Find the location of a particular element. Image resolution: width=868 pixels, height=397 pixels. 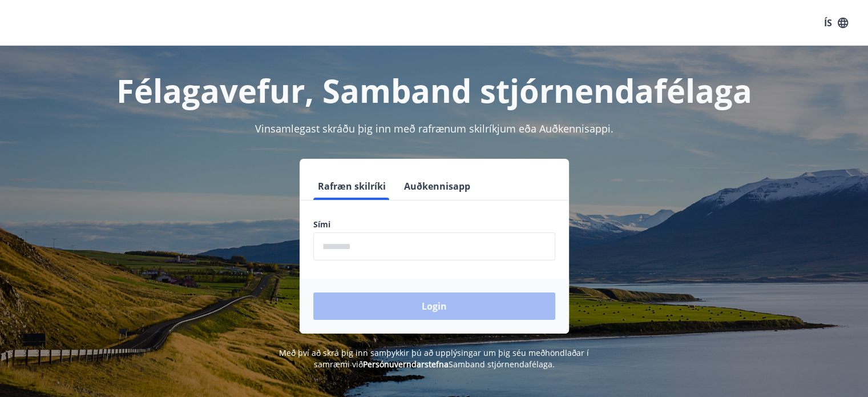

h1: Félagavefur, Samband stjórnendafélaga is located at coordinates (434, 90).